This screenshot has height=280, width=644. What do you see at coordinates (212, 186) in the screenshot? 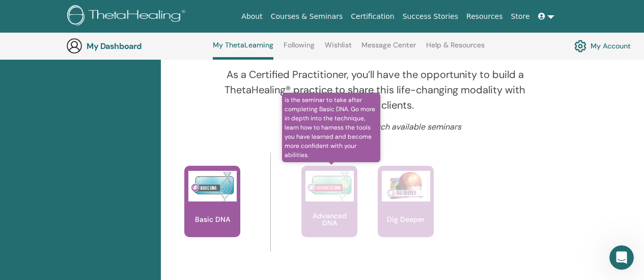
I see `img: Basic DNA` at bounding box center [212, 186].